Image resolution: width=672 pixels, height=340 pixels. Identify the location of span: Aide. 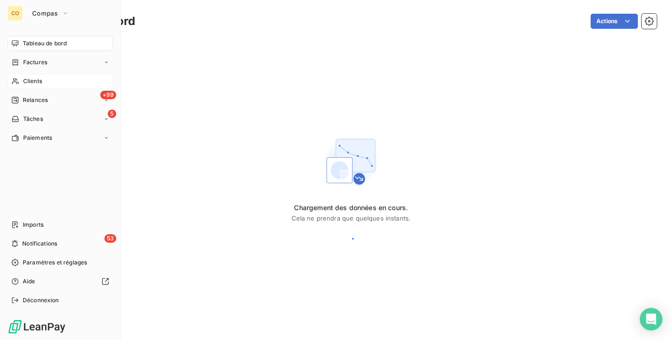
(29, 282).